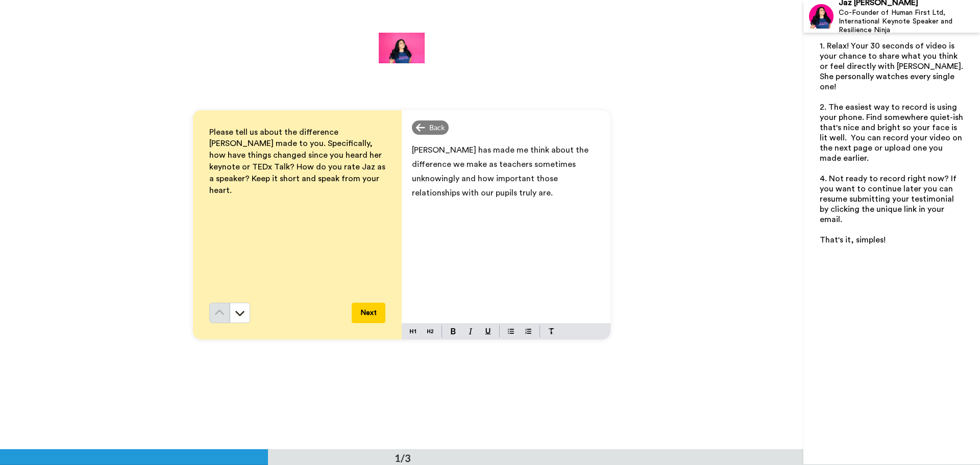 The height and width of the screenshot is (465, 980). I want to click on span: That's it, simples!, so click(852, 240).